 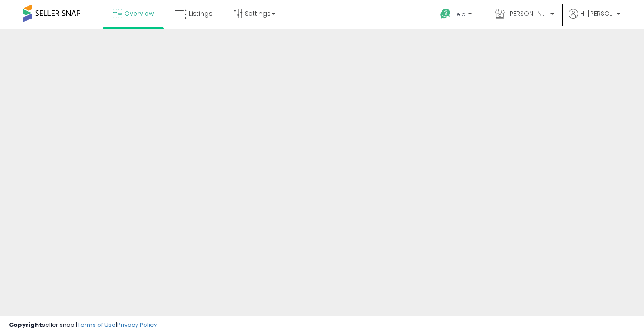 I want to click on a: Terms of Use, so click(x=96, y=325).